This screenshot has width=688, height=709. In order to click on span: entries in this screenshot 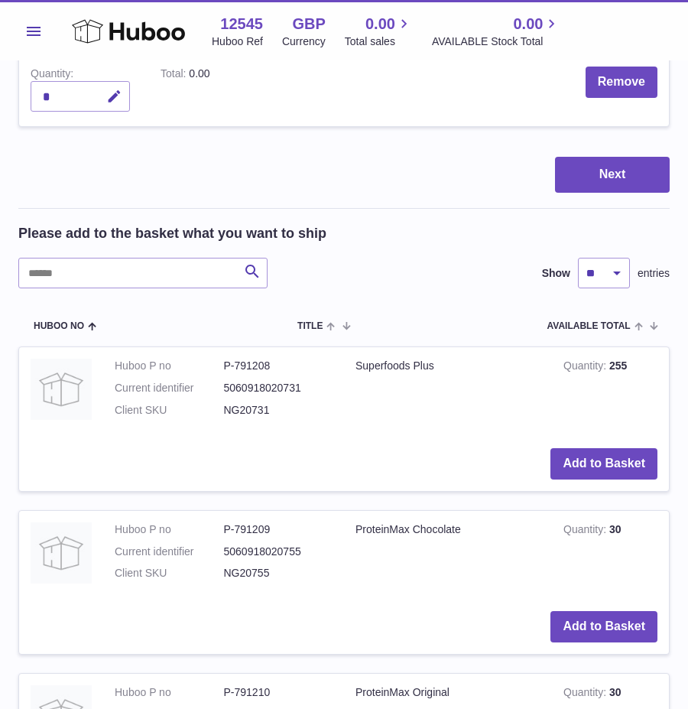, I will do `click(654, 273)`.